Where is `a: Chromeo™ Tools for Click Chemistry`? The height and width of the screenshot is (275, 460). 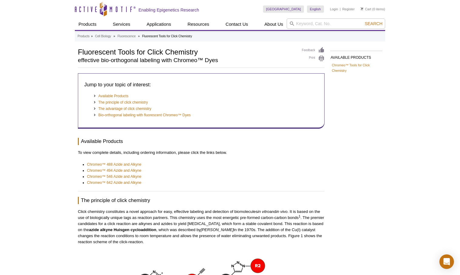
a: Chromeo™ Tools for Click Chemistry is located at coordinates (357, 68).